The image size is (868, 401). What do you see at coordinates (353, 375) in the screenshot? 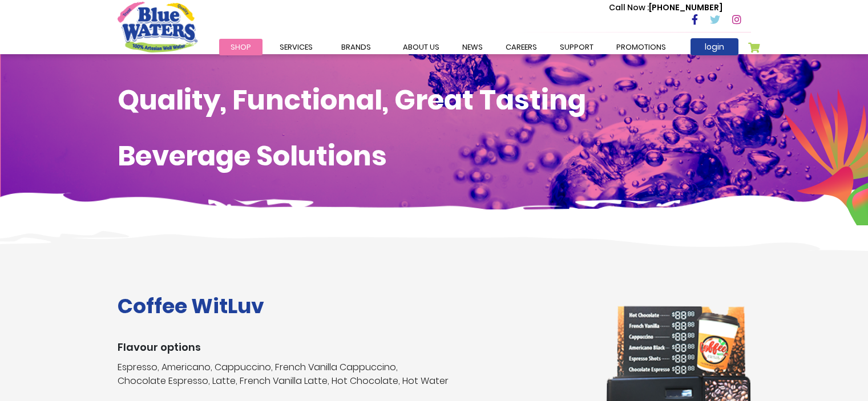
I see `p: Espresso, Americano, Cappuccino, French Vanilla Cappuccino, Chocolate Espresso, Latte, French Van...` at bounding box center [353, 375].